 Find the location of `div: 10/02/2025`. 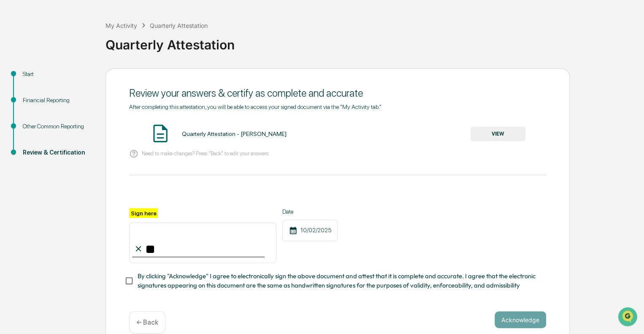

div: 10/02/2025 is located at coordinates (310, 230).